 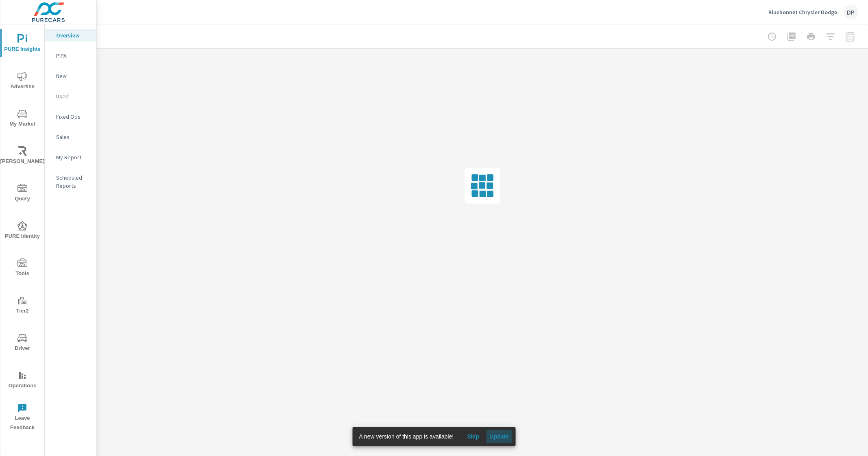 I want to click on span: PURE Identity, so click(x=22, y=231).